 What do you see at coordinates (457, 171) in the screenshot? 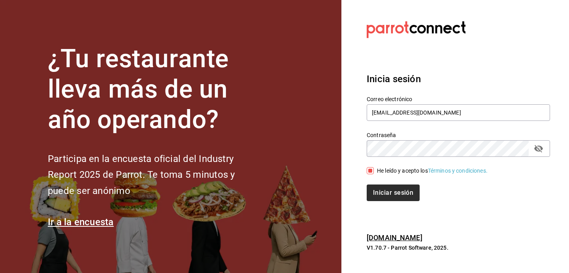
I see `a: Términos y condiciones.` at bounding box center [457, 171].